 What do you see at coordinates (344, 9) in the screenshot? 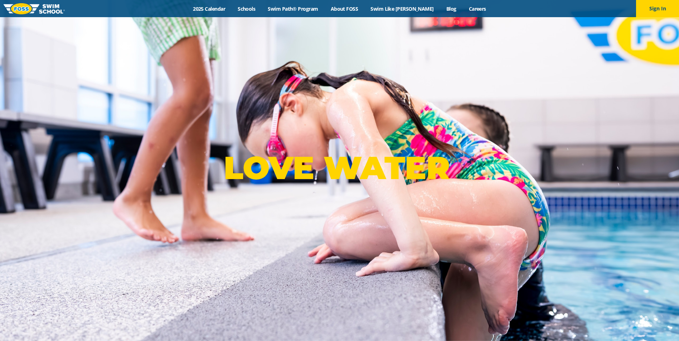
I see `a: About FOSS` at bounding box center [344, 9].